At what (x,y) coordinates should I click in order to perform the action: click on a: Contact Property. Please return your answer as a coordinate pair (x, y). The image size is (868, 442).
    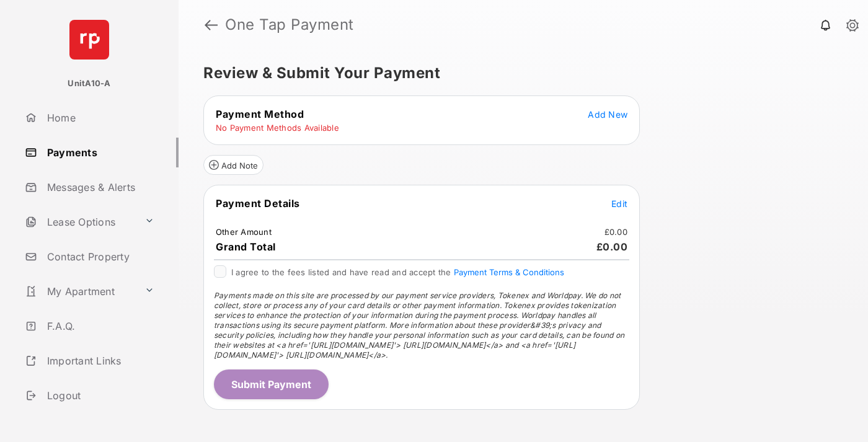
    Looking at the image, I should click on (99, 257).